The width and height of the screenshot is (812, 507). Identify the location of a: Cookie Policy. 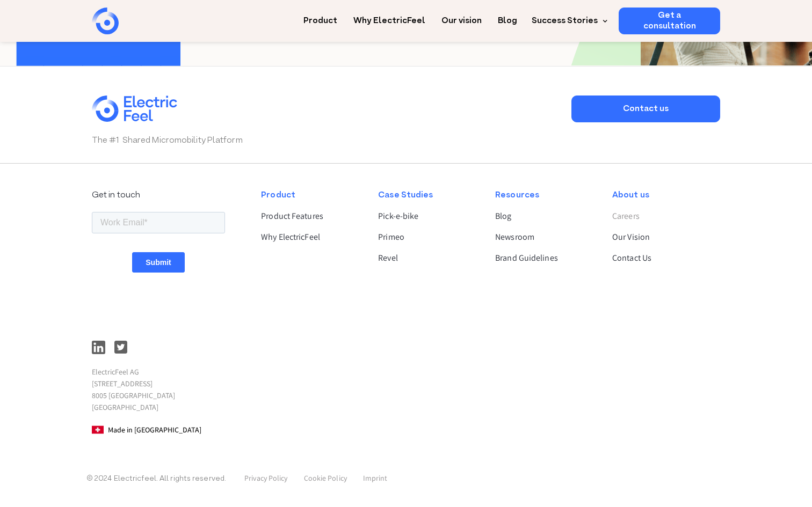
(326, 478).